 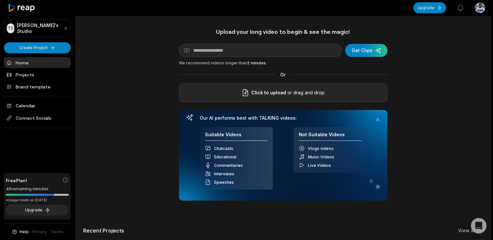 I want to click on button: Create Project, so click(x=37, y=48).